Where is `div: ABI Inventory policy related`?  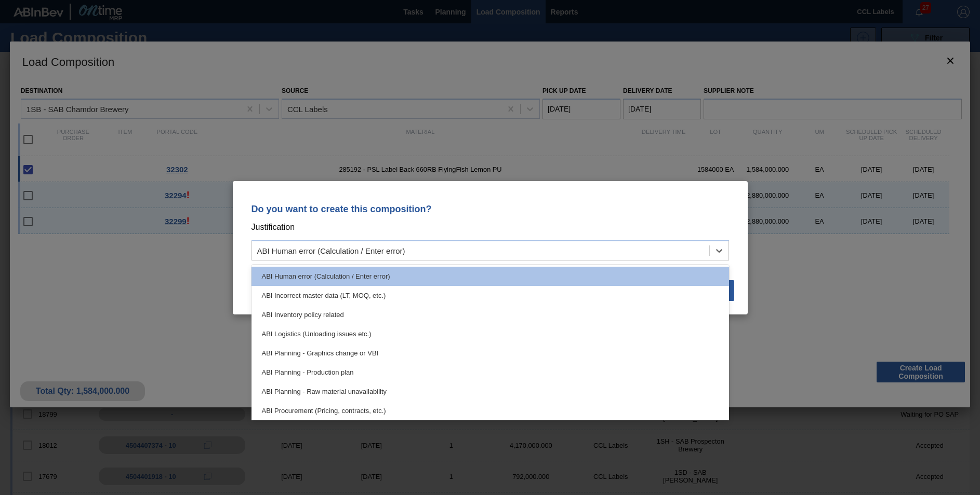 div: ABI Inventory policy related is located at coordinates (490, 315).